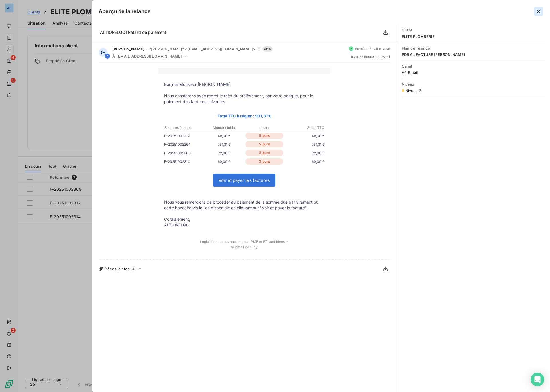 This screenshot has height=392, width=550. What do you see at coordinates (265, 128) in the screenshot?
I see `p: Retard` at bounding box center [265, 128].